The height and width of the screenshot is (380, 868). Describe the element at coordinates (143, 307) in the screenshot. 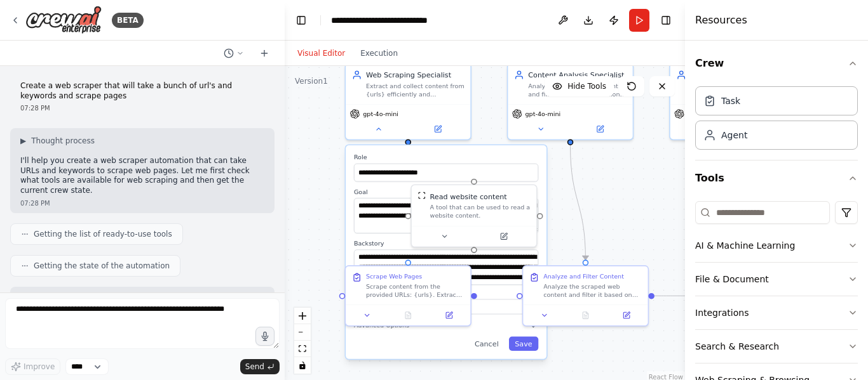

I see `p: Perfect! I can see there are web scraping tools available. Now I'll create a comprehensive web sc...` at that location.